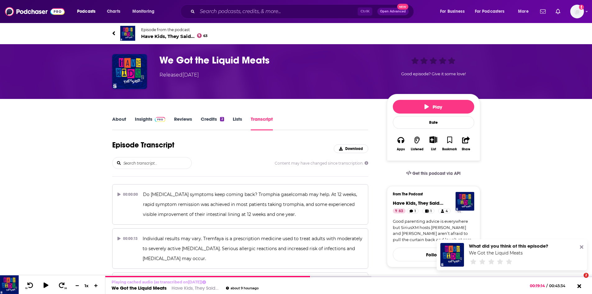 The height and width of the screenshot is (294, 592). Describe the element at coordinates (577, 12) in the screenshot. I see `button: Show profile menu` at that location.